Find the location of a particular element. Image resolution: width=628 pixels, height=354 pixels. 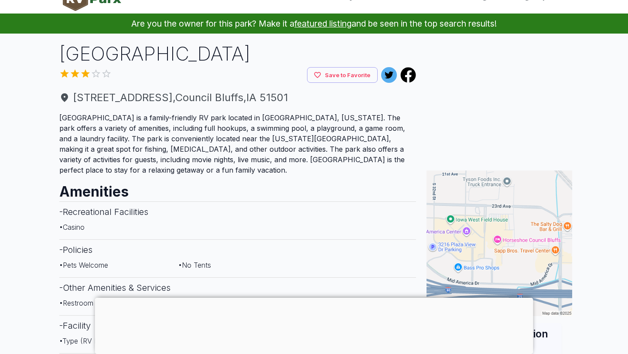

h2: Amenities is located at coordinates (238, 188).